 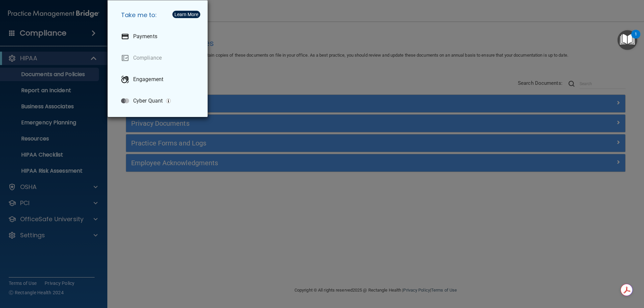 What do you see at coordinates (148, 79) in the screenshot?
I see `p: Engagement` at bounding box center [148, 79].